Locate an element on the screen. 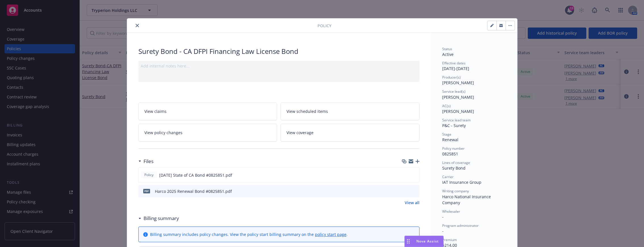 This screenshot has width=644, height=247. span: Producer(s) is located at coordinates (452, 77).